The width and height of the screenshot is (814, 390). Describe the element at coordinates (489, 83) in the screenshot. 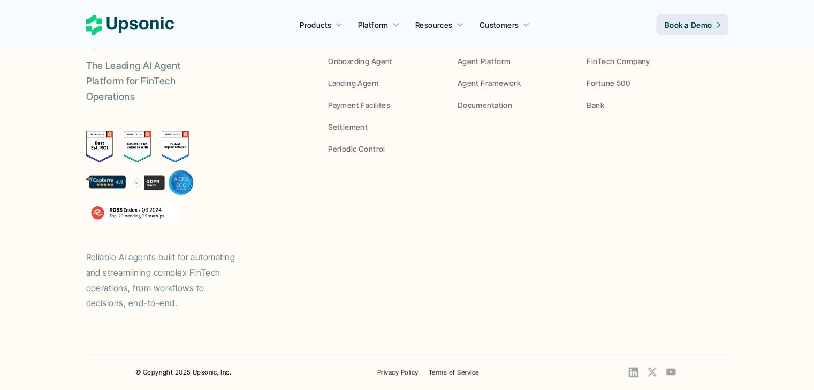

I see `p: Agent Framework` at that location.